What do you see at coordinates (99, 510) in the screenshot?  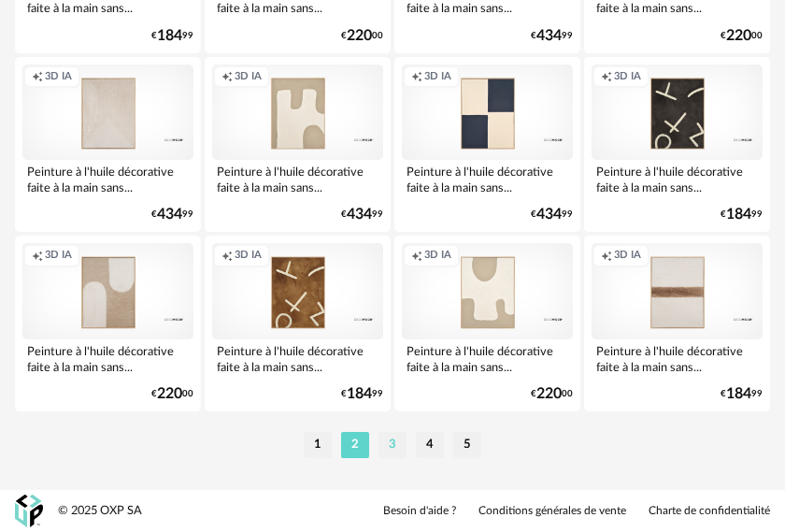 I see `div: © 2025 OXP SA` at bounding box center [99, 510].